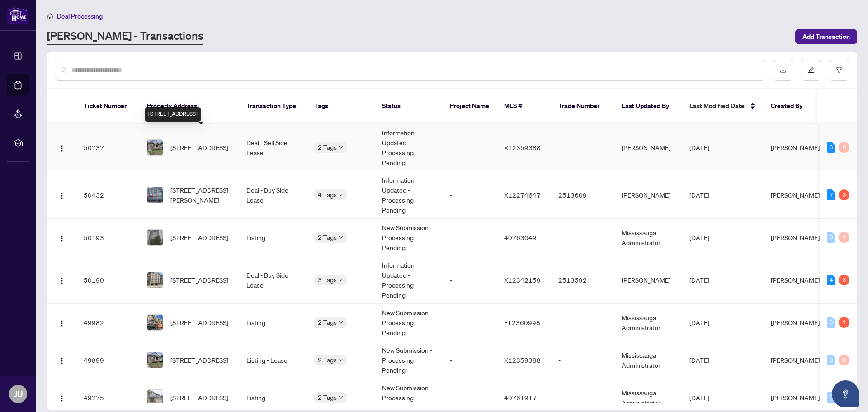 The height and width of the screenshot is (412, 868). What do you see at coordinates (79, 17) in the screenshot?
I see `span: Deal Processing` at bounding box center [79, 17].